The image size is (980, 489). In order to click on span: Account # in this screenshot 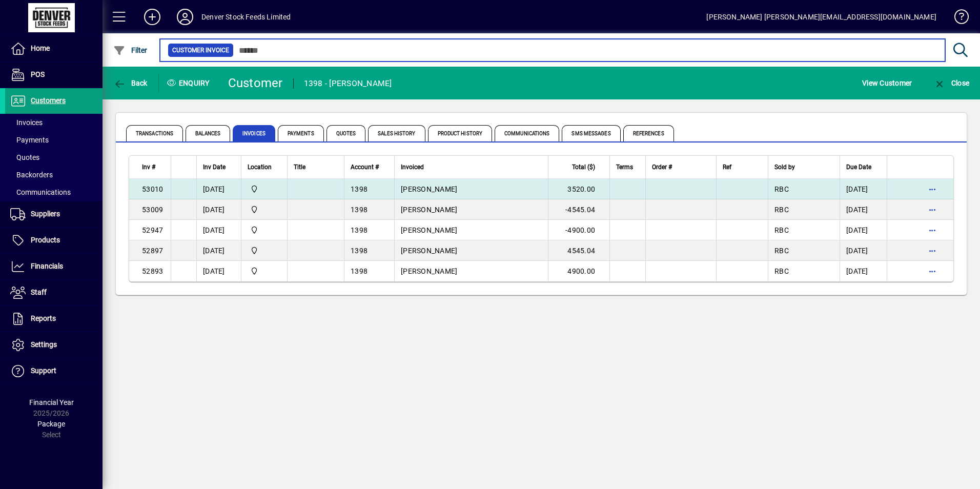, I will do `click(364, 167)`.